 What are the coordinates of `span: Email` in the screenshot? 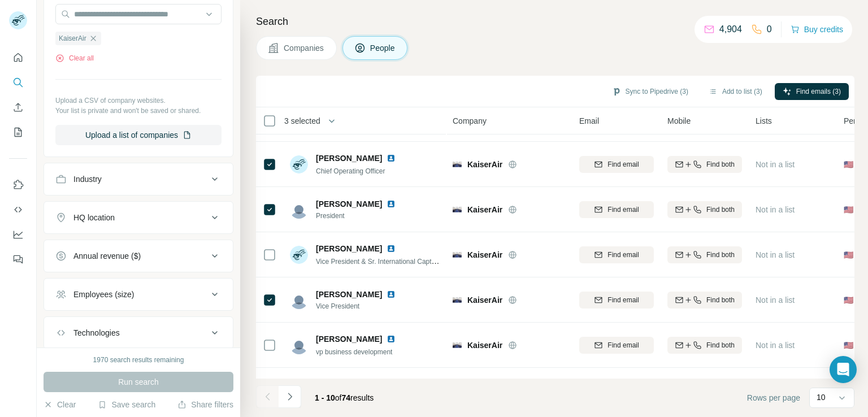 It's located at (589, 121).